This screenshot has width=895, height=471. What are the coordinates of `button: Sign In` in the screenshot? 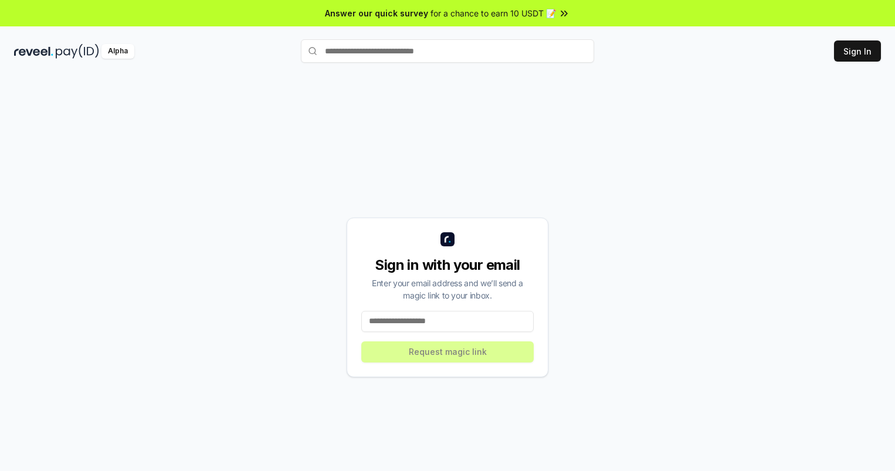 It's located at (858, 51).